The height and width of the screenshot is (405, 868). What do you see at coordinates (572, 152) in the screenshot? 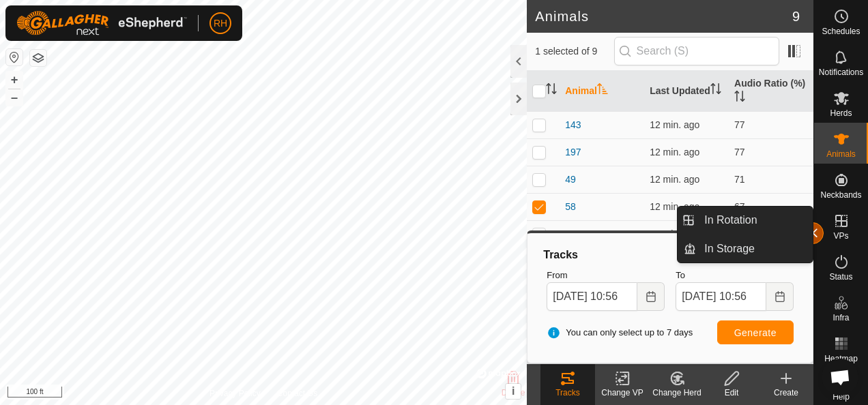
I see `span: 197` at bounding box center [572, 152].